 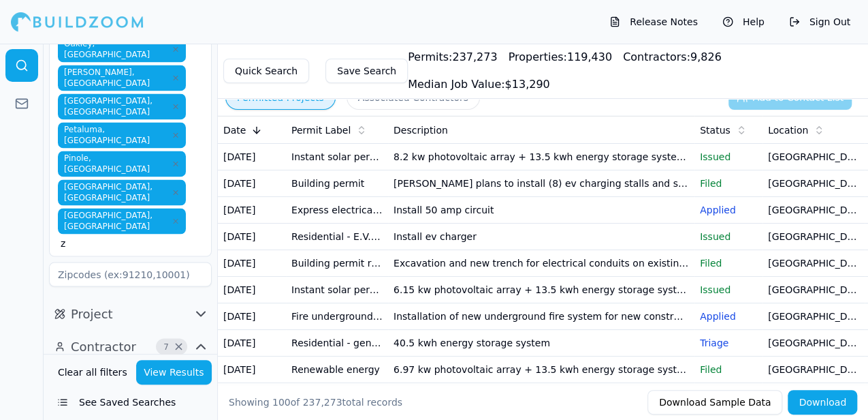 I want to click on td: 8.2 kw photovoltaic array + 13.5 kwh energy storage system + 125a load center, so click(x=542, y=157).